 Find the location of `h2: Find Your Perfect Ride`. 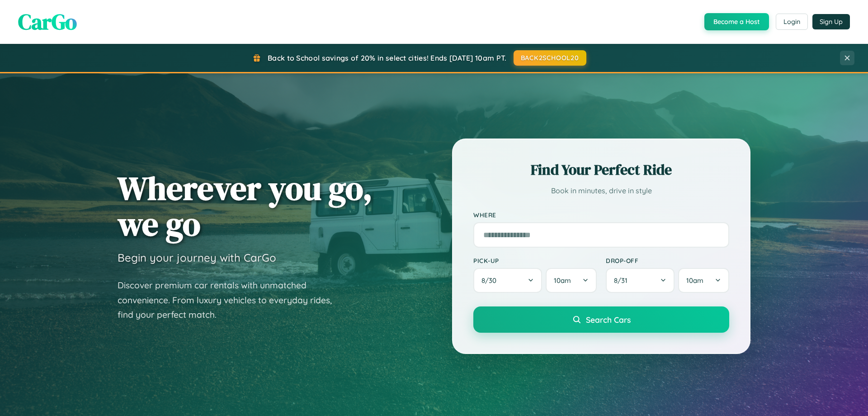

h2: Find Your Perfect Ride is located at coordinates (601, 169).